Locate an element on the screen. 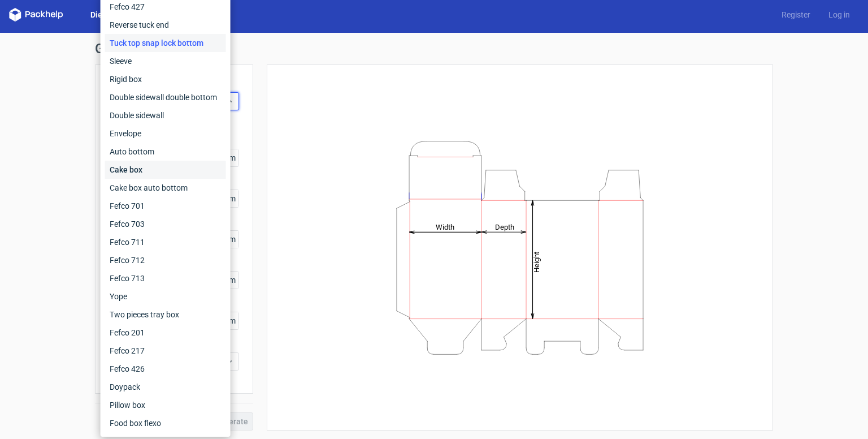  div: Fefco 701 is located at coordinates (166, 206).